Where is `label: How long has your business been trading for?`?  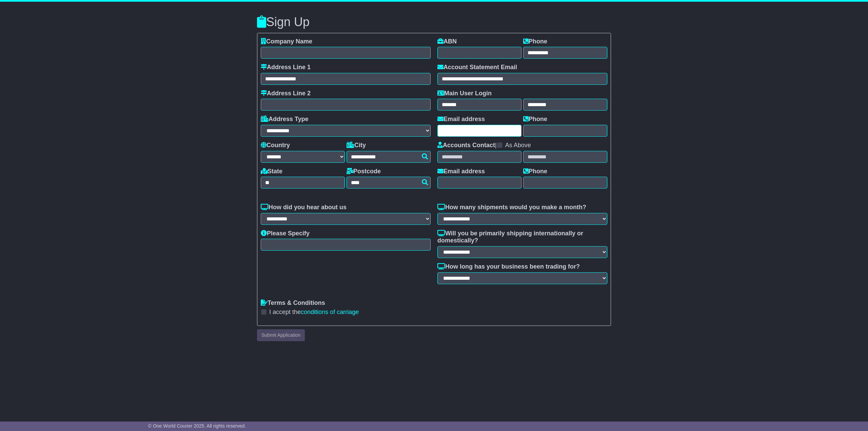
label: How long has your business been trading for? is located at coordinates (508, 267).